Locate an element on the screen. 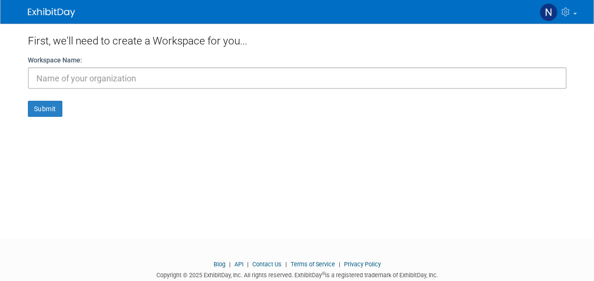 The height and width of the screenshot is (281, 594). img: Nicole Mireles Nicole Mireles is located at coordinates (549, 12).